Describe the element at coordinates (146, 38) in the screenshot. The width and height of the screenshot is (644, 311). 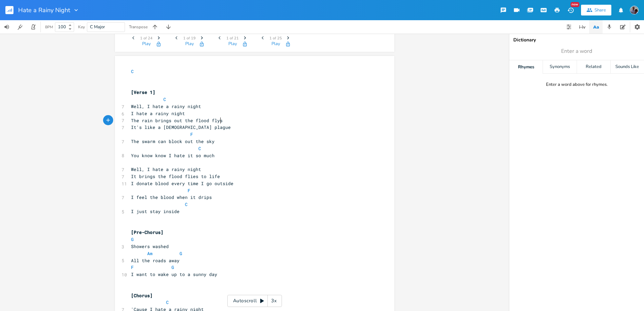
I see `span: 1 of 24` at that location.